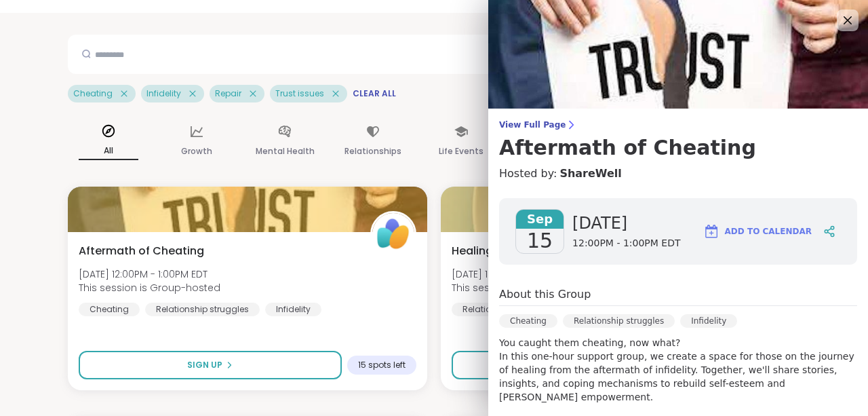 This screenshot has height=416, width=868. What do you see at coordinates (300, 94) in the screenshot?
I see `span: Trust issues` at bounding box center [300, 94].